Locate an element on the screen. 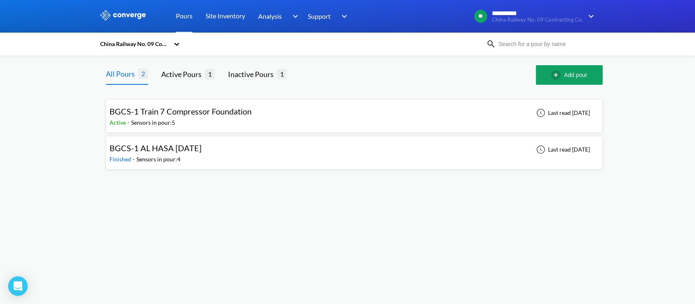 Image resolution: width=695 pixels, height=304 pixels. span: BGCS-1 Train 7 Compressor Foundation is located at coordinates (180, 111).